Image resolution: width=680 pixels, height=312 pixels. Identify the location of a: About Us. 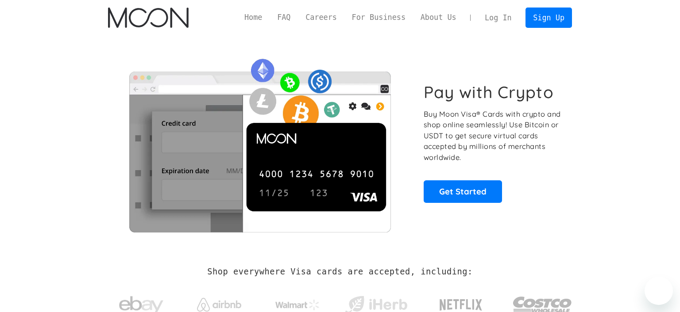
(438, 17).